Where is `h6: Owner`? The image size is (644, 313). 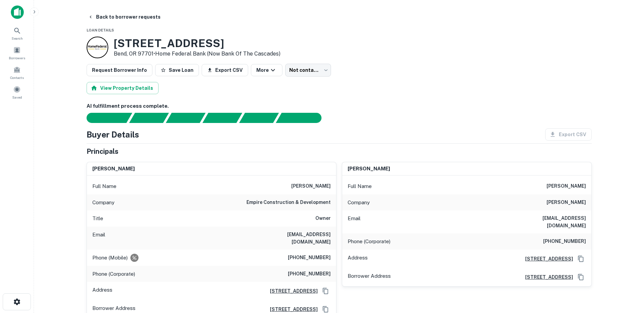 h6: Owner is located at coordinates (323, 219).